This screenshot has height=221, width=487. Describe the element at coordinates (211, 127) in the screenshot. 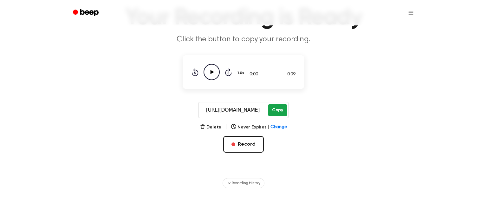

I see `button: Delete` at that location.